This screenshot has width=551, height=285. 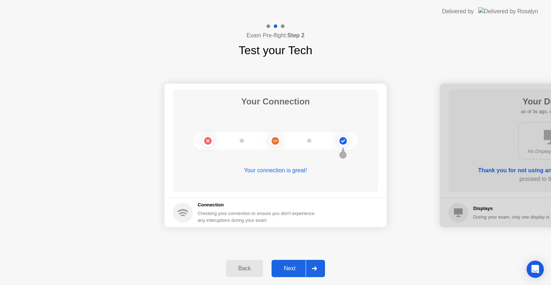 I want to click on div: Next, so click(x=290, y=268).